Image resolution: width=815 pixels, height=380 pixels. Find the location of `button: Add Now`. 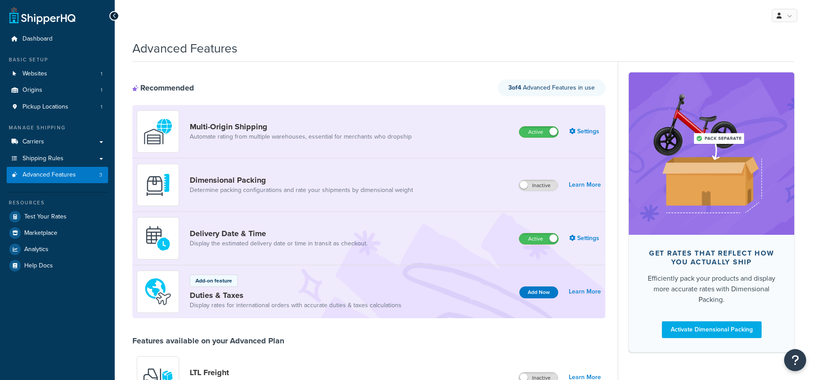

button: Add Now is located at coordinates (539, 292).